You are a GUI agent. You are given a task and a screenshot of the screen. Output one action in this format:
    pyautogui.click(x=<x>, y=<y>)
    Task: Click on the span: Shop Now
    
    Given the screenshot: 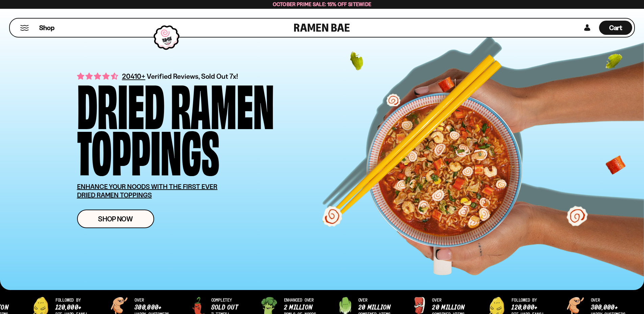 What is the action you would take?
    pyautogui.click(x=116, y=219)
    